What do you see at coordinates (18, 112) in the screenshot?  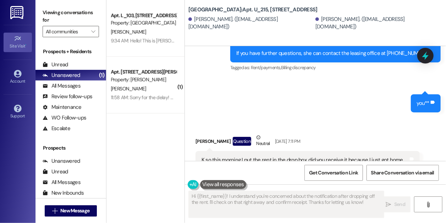 I see `a: Support` at bounding box center [18, 112].